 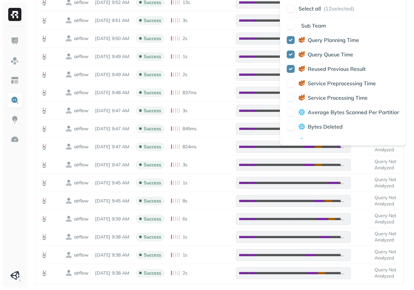 I want to click on img: Optimization, so click(x=15, y=140).